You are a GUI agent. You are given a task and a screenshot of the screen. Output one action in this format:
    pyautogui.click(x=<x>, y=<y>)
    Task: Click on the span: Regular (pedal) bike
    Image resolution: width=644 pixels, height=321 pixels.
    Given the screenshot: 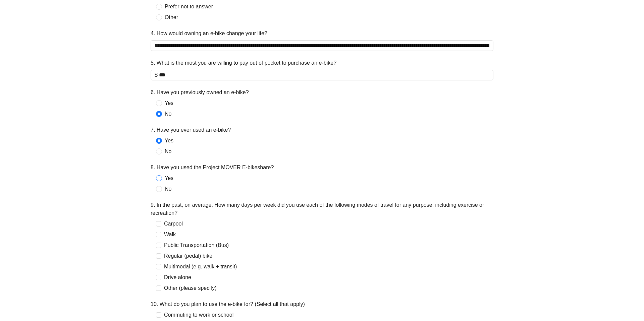 What is the action you would take?
    pyautogui.click(x=188, y=256)
    